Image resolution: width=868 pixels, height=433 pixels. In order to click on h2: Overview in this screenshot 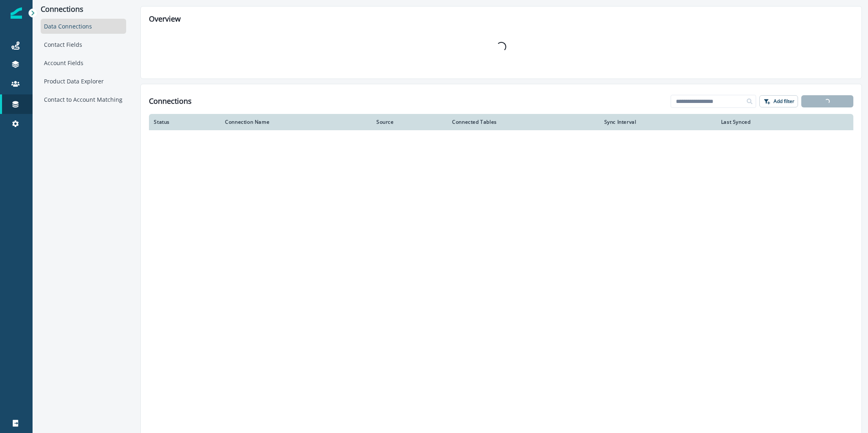, I will do `click(501, 19)`.